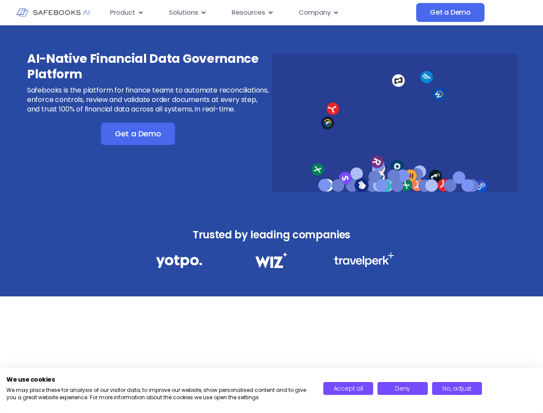 This screenshot has width=543, height=413. I want to click on span: Accept all, so click(348, 388).